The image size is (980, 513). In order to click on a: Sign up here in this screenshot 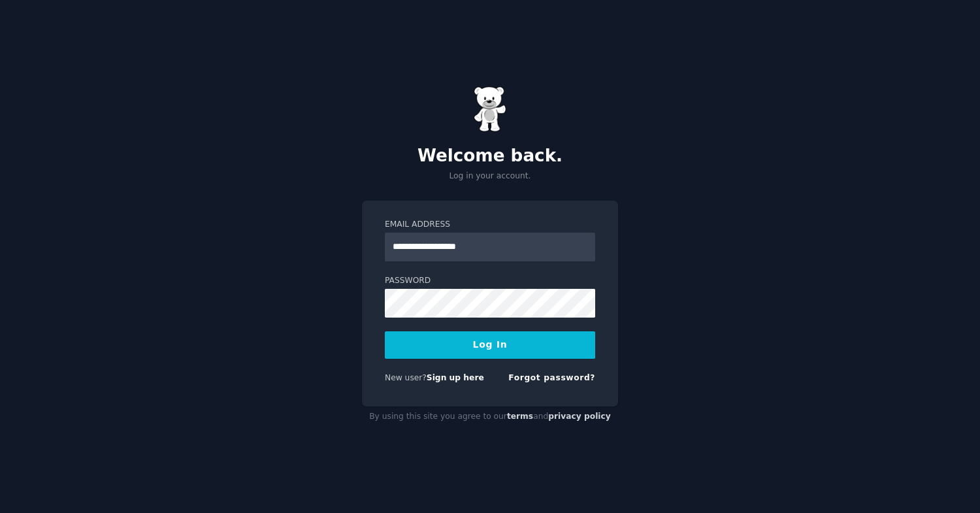, I will do `click(455, 378)`.